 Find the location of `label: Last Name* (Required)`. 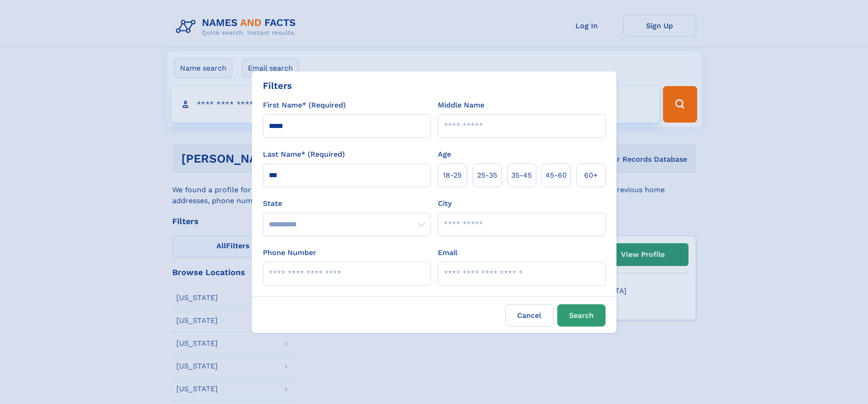

label: Last Name* (Required) is located at coordinates (304, 155).